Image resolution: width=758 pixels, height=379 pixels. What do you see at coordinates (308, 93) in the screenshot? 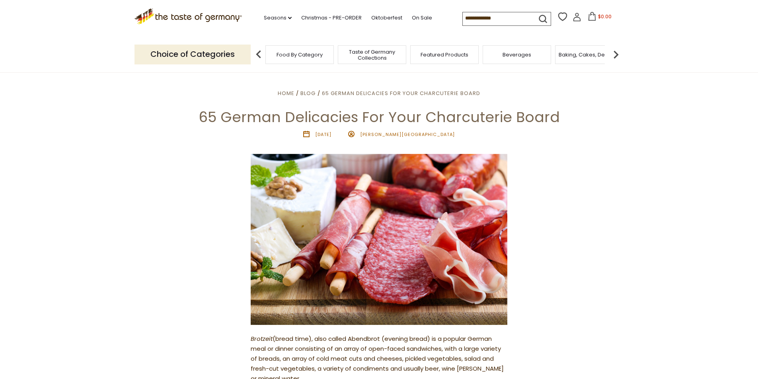
I see `a: Blog` at bounding box center [308, 93].